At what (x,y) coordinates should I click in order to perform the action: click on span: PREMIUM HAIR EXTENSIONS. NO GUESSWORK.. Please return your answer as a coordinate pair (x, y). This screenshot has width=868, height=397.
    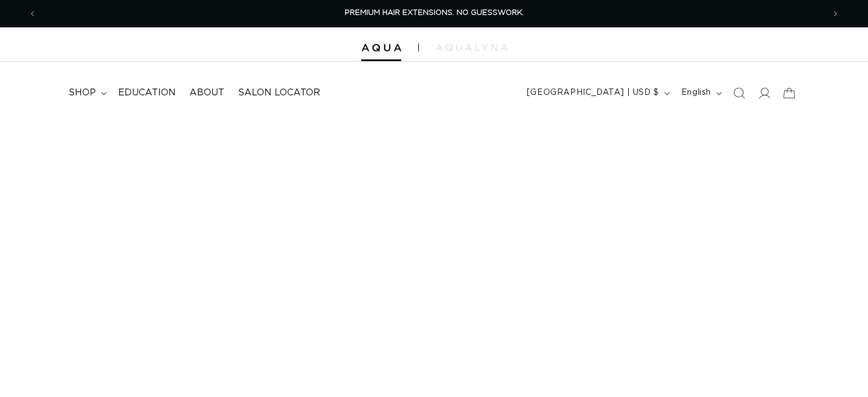
    Looking at the image, I should click on (434, 13).